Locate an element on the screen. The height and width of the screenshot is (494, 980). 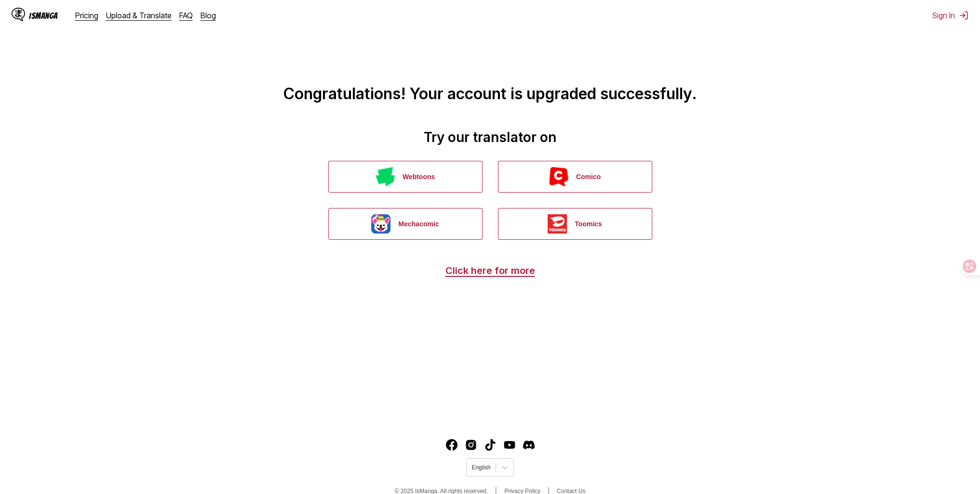
button: Sign In is located at coordinates (950, 15).